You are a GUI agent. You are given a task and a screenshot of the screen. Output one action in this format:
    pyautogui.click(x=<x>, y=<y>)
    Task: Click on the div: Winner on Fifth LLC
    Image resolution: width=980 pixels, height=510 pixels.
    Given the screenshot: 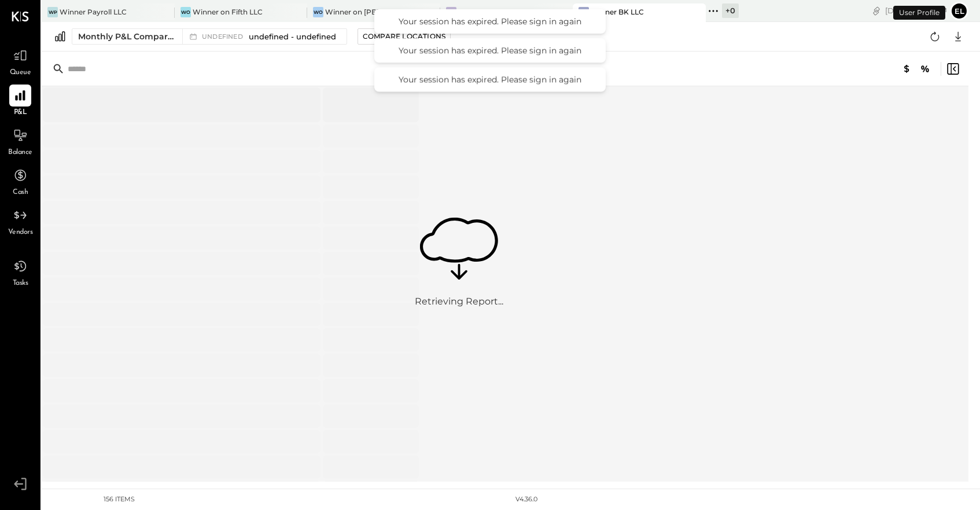 What is the action you would take?
    pyautogui.click(x=227, y=12)
    